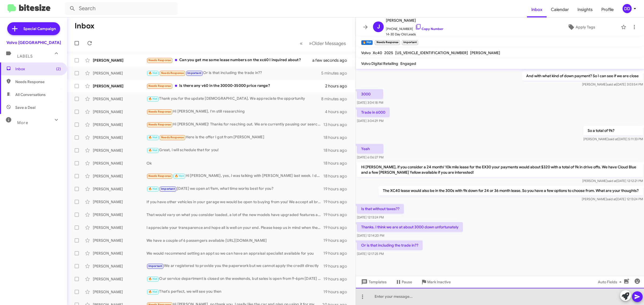  What do you see at coordinates (408, 64) in the screenshot?
I see `span: Engaged` at bounding box center [408, 64].